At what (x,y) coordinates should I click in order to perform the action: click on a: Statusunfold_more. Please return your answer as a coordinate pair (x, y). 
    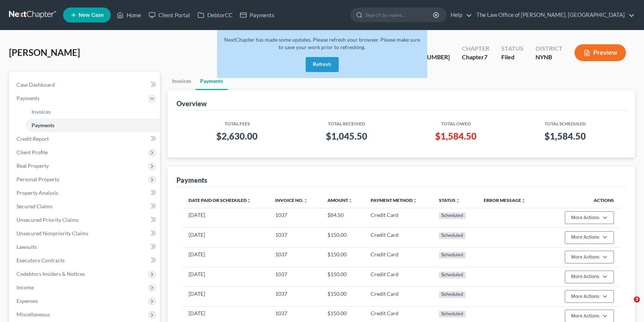
    Looking at the image, I should click on (449, 200).